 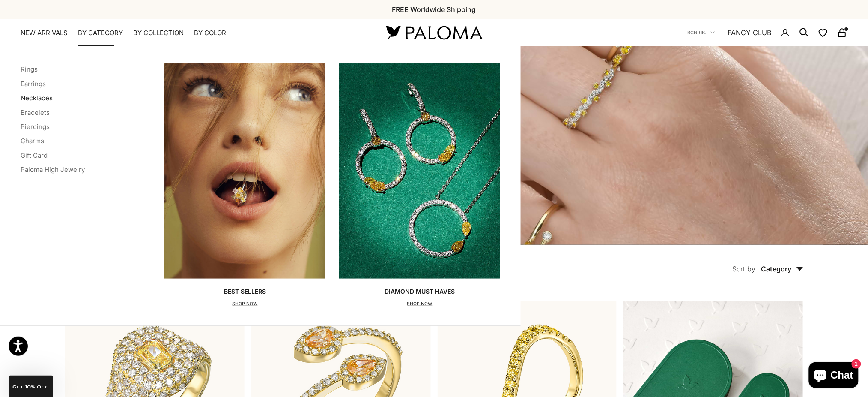 I want to click on a: NEW ARRIVALS, so click(x=44, y=33).